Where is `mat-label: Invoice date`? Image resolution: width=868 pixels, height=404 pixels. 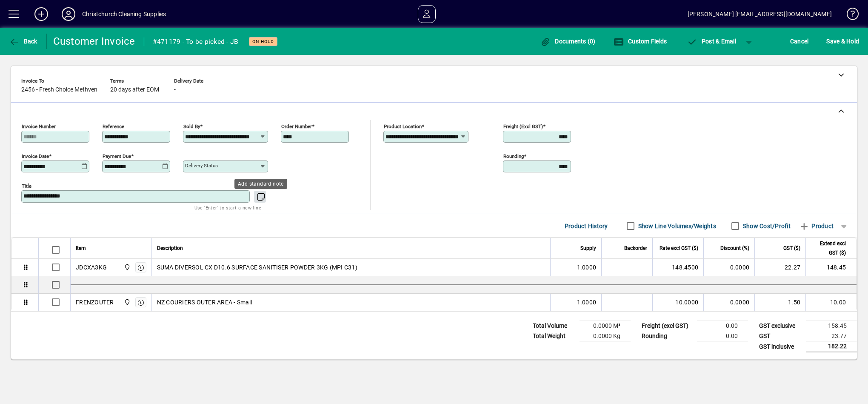 mat-label: Invoice date is located at coordinates (35, 156).